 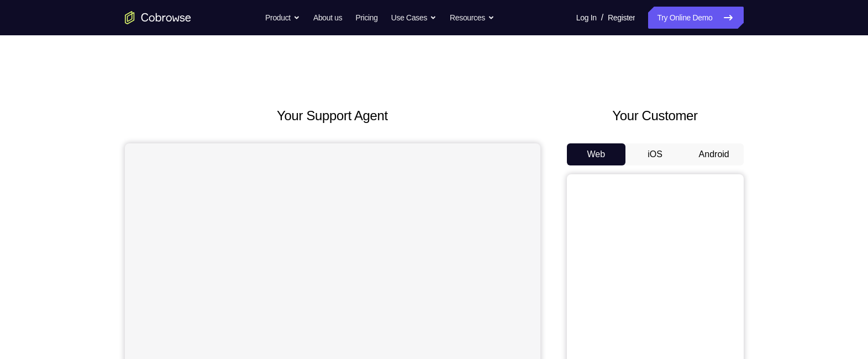 What do you see at coordinates (282, 17) in the screenshot?
I see `button: Product` at bounding box center [282, 17].